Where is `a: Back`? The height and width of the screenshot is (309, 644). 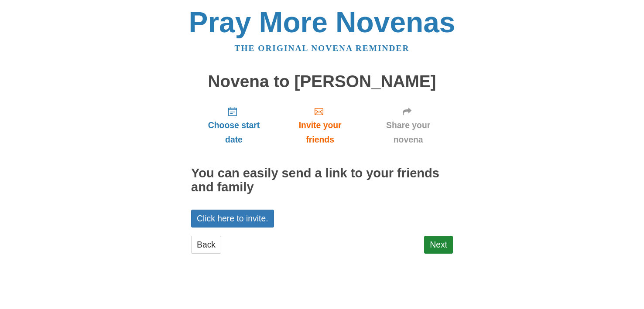 a: Back is located at coordinates (206, 244).